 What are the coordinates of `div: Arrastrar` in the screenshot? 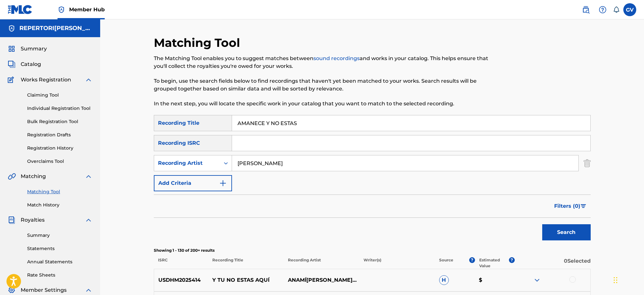 It's located at (616, 280).